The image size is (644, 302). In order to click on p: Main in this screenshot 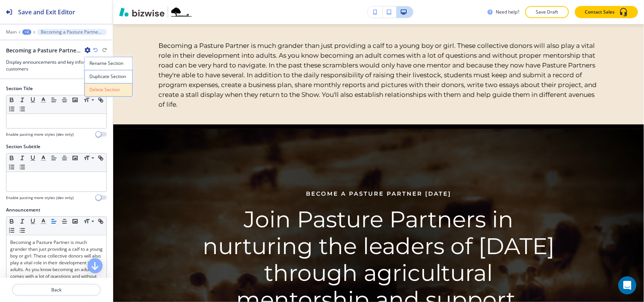, I will do `click(12, 32)`.